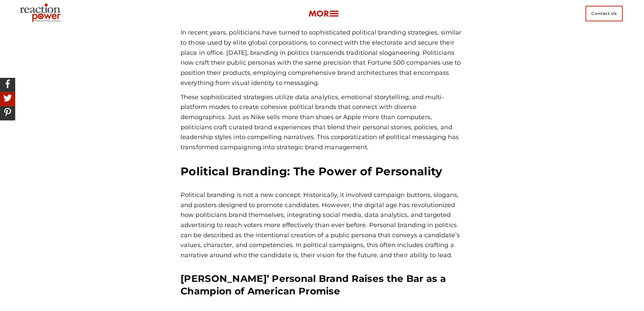 The width and height of the screenshot is (644, 311). Describe the element at coordinates (8, 98) in the screenshot. I see `img: Share On Twitter` at that location.